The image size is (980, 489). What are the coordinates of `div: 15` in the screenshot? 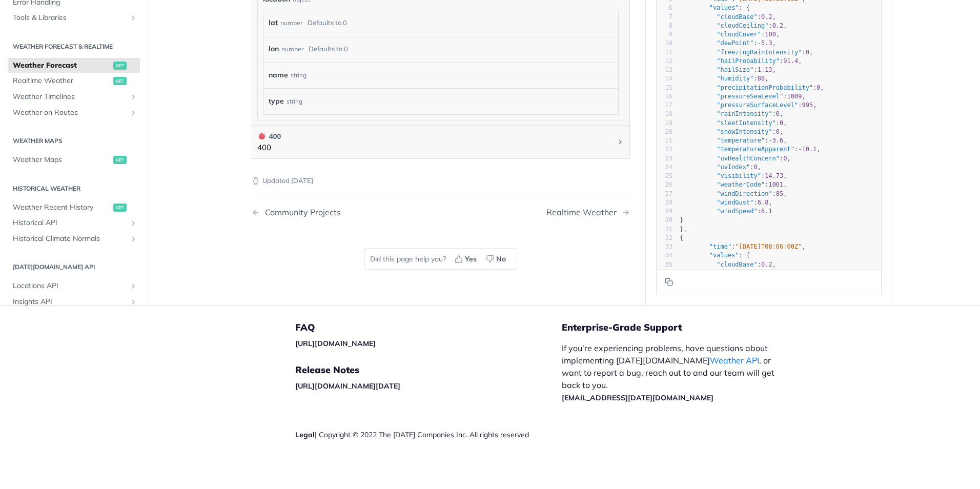 It's located at (664, 88).